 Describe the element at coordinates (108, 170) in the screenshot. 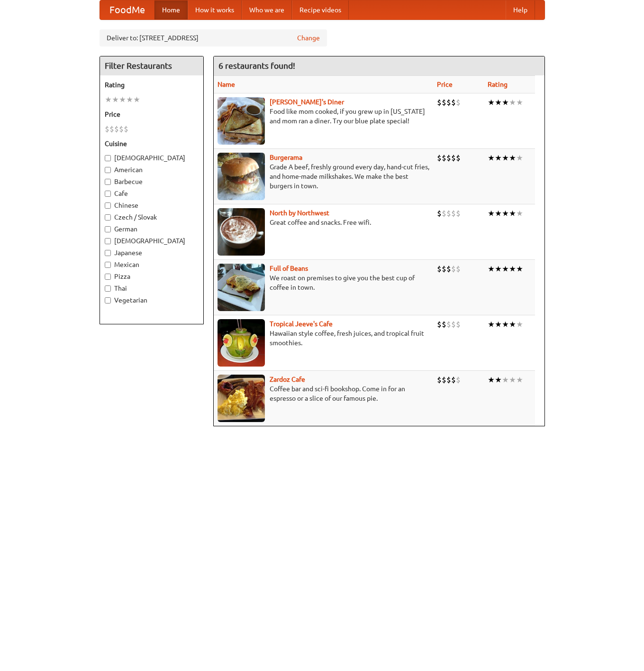

I see `input: American` at that location.